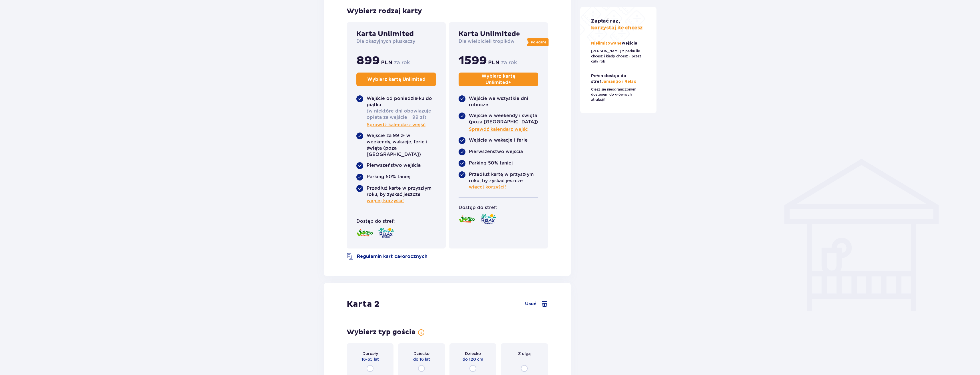 The width and height of the screenshot is (980, 375). What do you see at coordinates (396, 80) in the screenshot?
I see `p: Wybierz kartę Unlimited` at bounding box center [396, 80].